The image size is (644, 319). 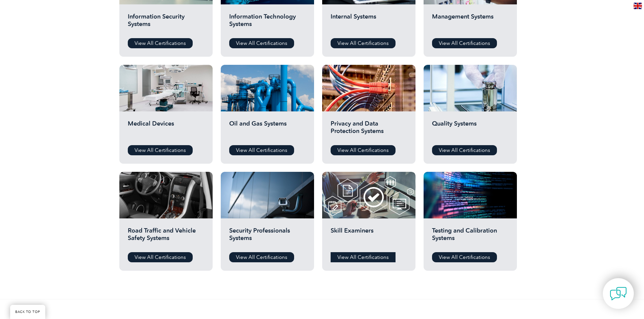 What do you see at coordinates (470, 237) in the screenshot?
I see `h2: Testing and Calibration Systems` at bounding box center [470, 237].